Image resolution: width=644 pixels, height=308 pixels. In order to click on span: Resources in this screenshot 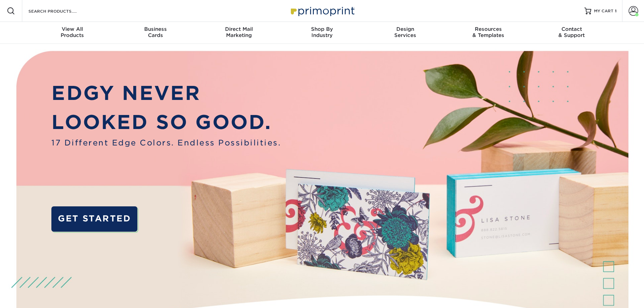, I will do `click(488, 29)`.